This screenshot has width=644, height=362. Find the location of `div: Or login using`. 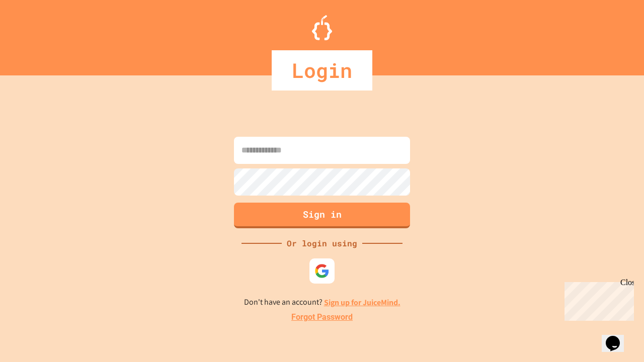

div: Or login using is located at coordinates (322, 243).